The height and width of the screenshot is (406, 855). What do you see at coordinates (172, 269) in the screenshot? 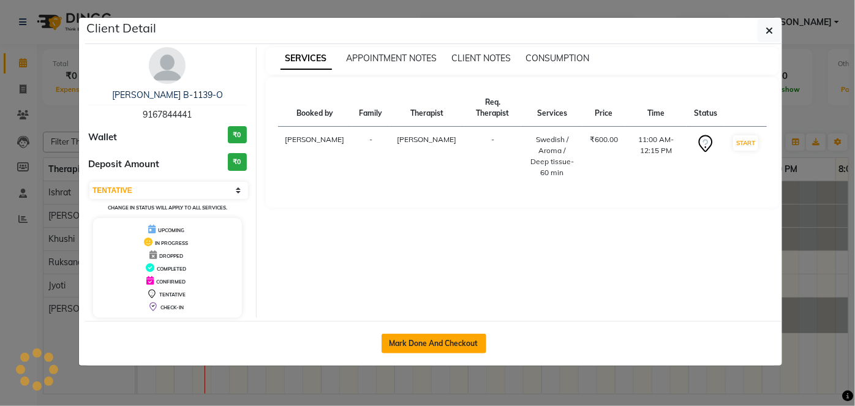
I see `span: COMPLETED` at bounding box center [172, 269].